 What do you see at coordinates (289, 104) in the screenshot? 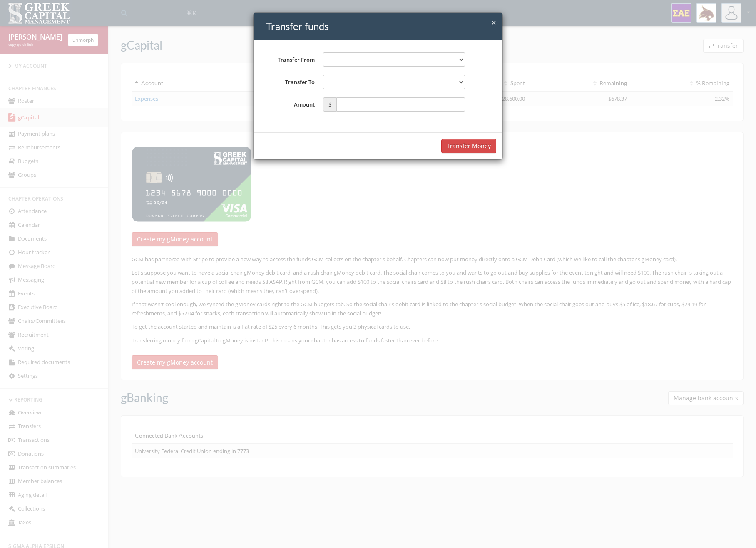
I see `label: Amount` at bounding box center [289, 104].